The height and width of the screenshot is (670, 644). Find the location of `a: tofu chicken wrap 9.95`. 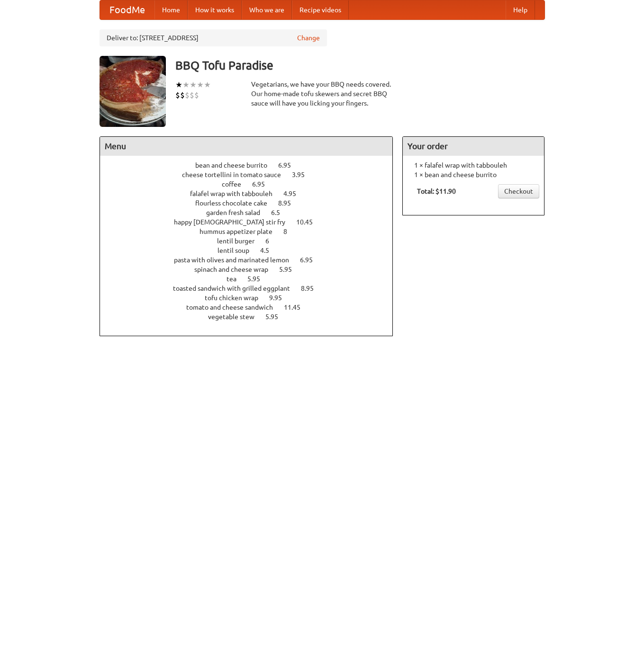

a: tofu chicken wrap 9.95 is located at coordinates (252, 298).